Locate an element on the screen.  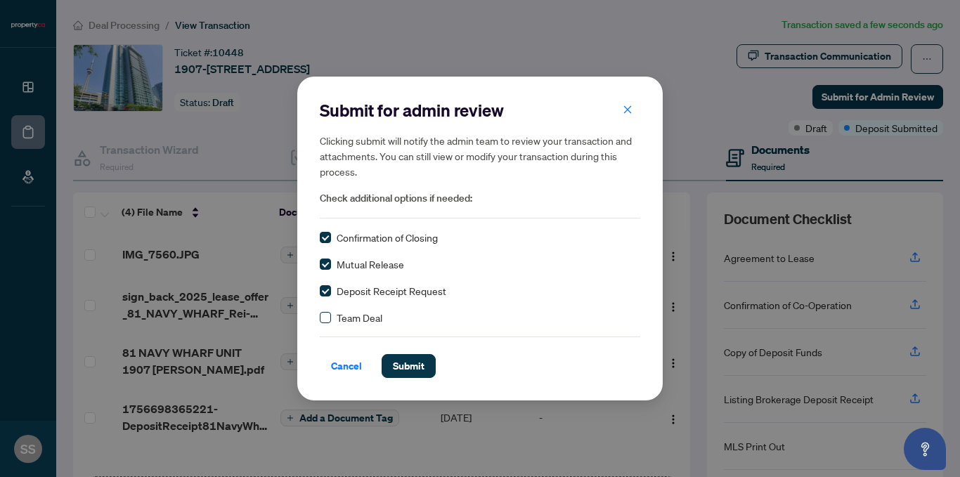
span: Submit is located at coordinates (408, 366).